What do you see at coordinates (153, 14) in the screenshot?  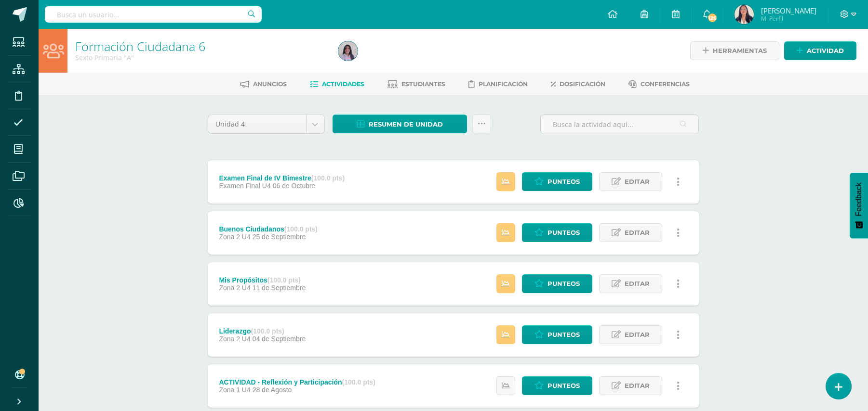 I see `input: Busca un usuario...` at bounding box center [153, 14].